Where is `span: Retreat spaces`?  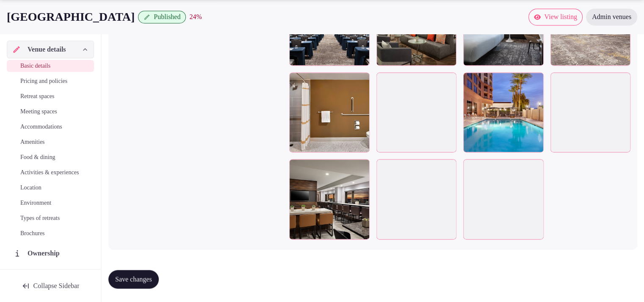 span: Retreat spaces is located at coordinates (37, 96).